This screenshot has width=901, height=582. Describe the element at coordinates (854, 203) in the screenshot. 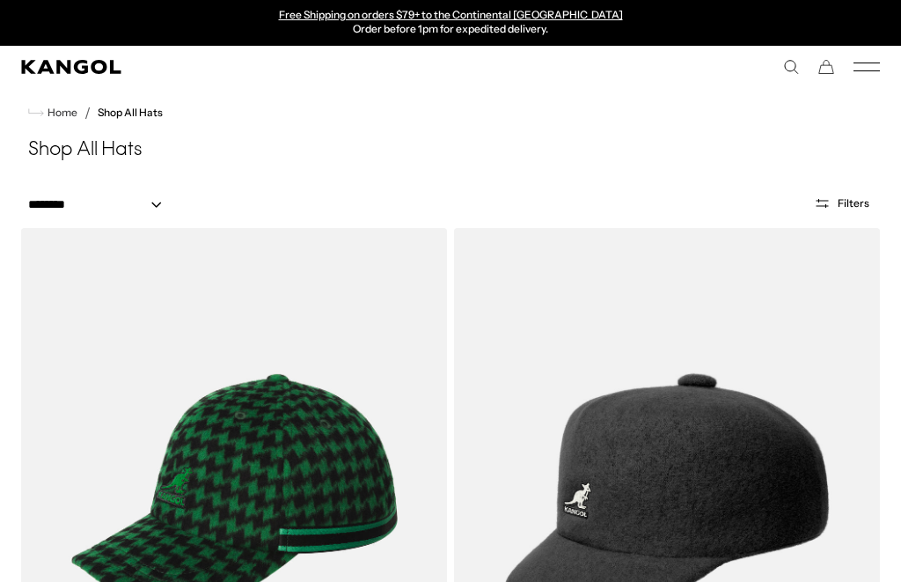

I see `span: Filters` at that location.